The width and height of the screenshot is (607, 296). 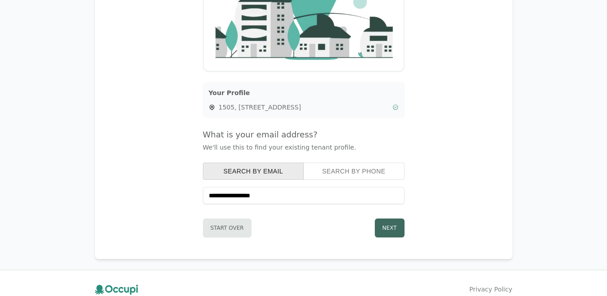 I want to click on h4: What is your email address?, so click(x=304, y=135).